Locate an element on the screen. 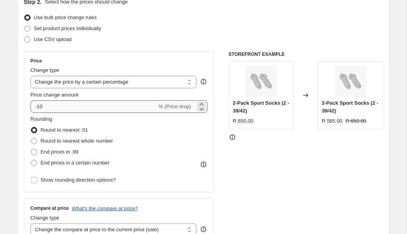 Image resolution: width=407 pixels, height=234 pixels. h3: Price is located at coordinates (36, 61).